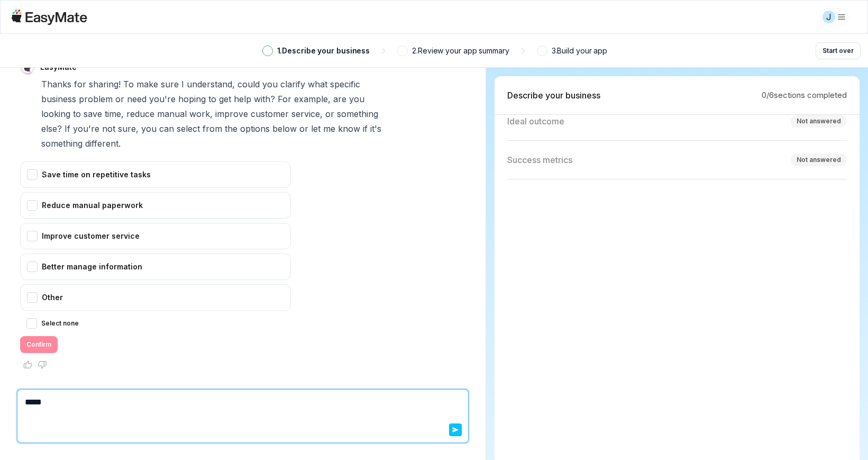 The image size is (868, 460). I want to click on span: problem, so click(96, 99).